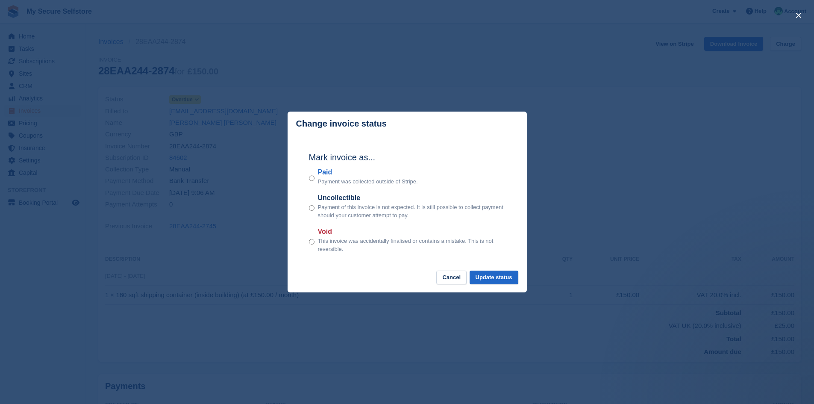 The height and width of the screenshot is (404, 814). What do you see at coordinates (368, 182) in the screenshot?
I see `p: Payment was collected outside of Stripe.` at bounding box center [368, 182].